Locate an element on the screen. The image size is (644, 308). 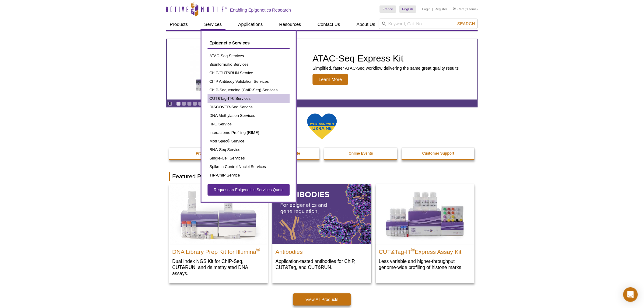
a: Applications is located at coordinates (251, 24).